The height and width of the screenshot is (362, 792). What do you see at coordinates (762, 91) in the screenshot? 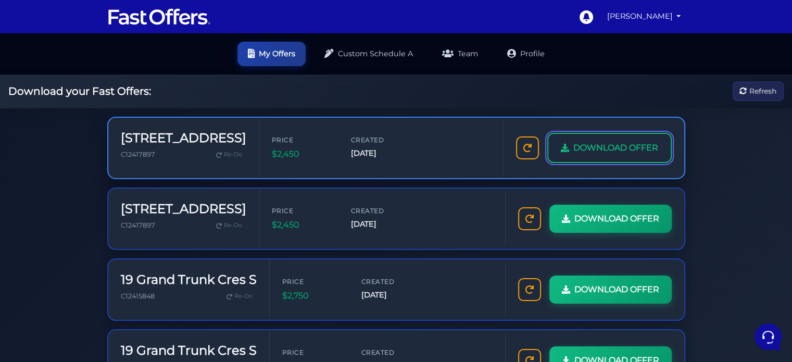
I see `span: Refresh` at bounding box center [762, 91].